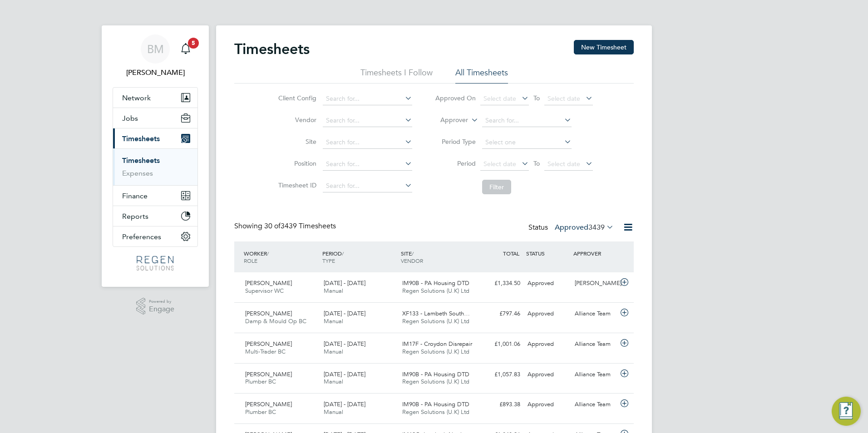  What do you see at coordinates (500, 344) in the screenshot?
I see `div: £1,001.06` at bounding box center [500, 344].